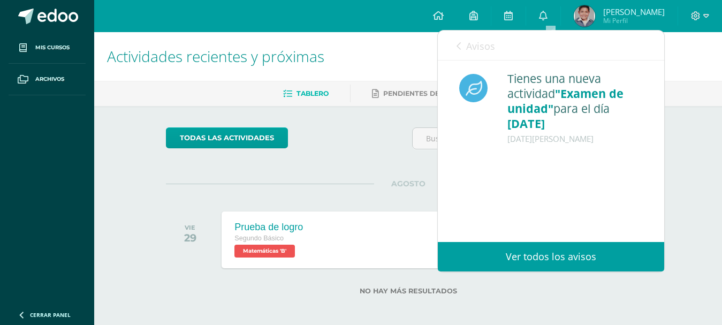  I want to click on span: AGOSTO, so click(408, 184).